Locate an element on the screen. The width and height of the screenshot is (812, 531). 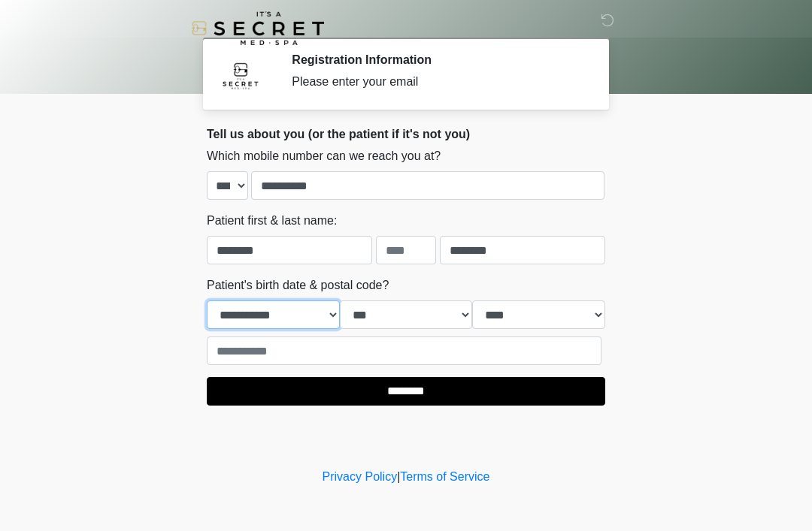
a: Terms of Service is located at coordinates (445, 476).